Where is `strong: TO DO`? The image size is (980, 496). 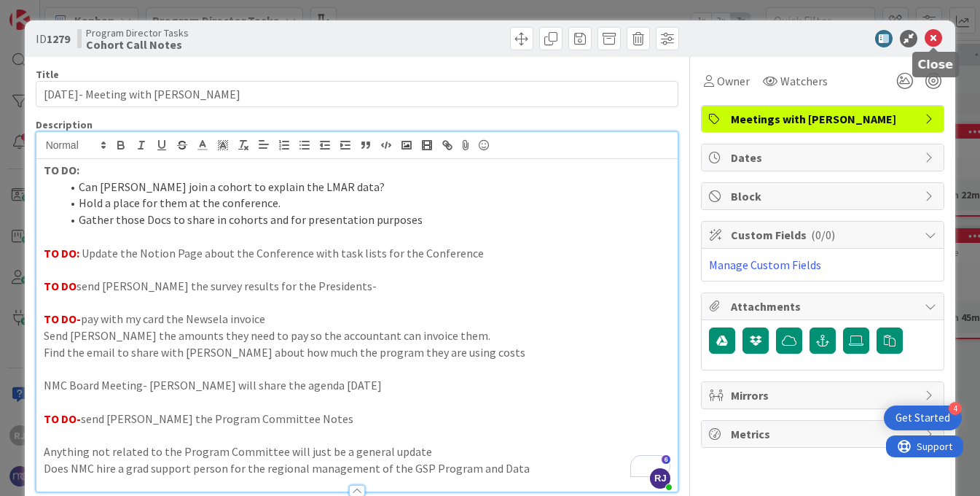 strong: TO DO is located at coordinates (59, 286).